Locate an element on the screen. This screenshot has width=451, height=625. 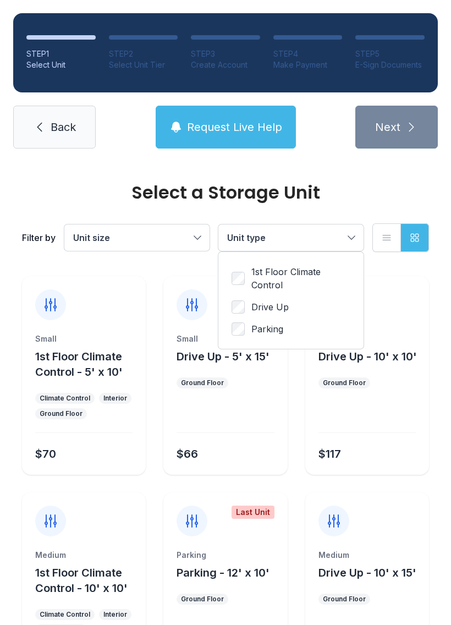
span: Parking - 12' x 10' is located at coordinates (223, 573).